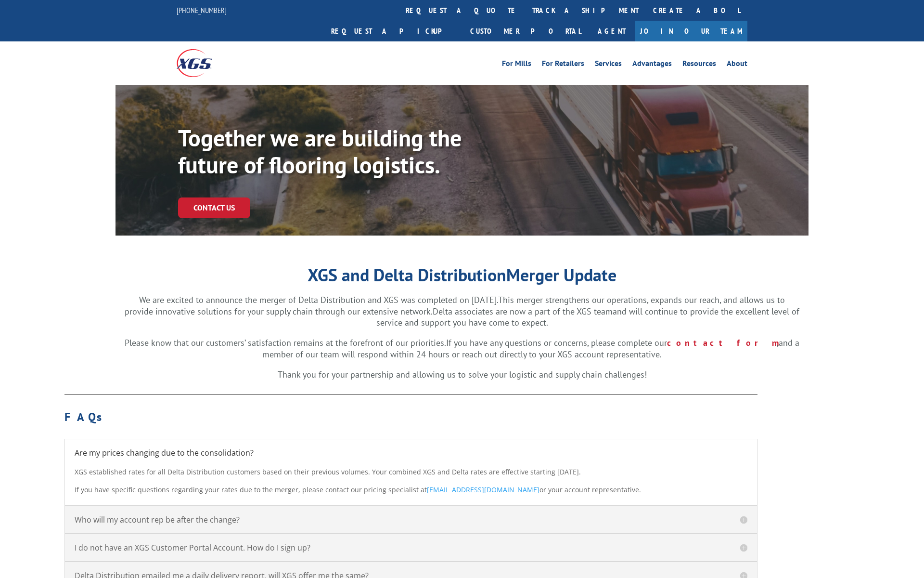 The width and height of the screenshot is (924, 578). I want to click on a: Resources, so click(699, 65).